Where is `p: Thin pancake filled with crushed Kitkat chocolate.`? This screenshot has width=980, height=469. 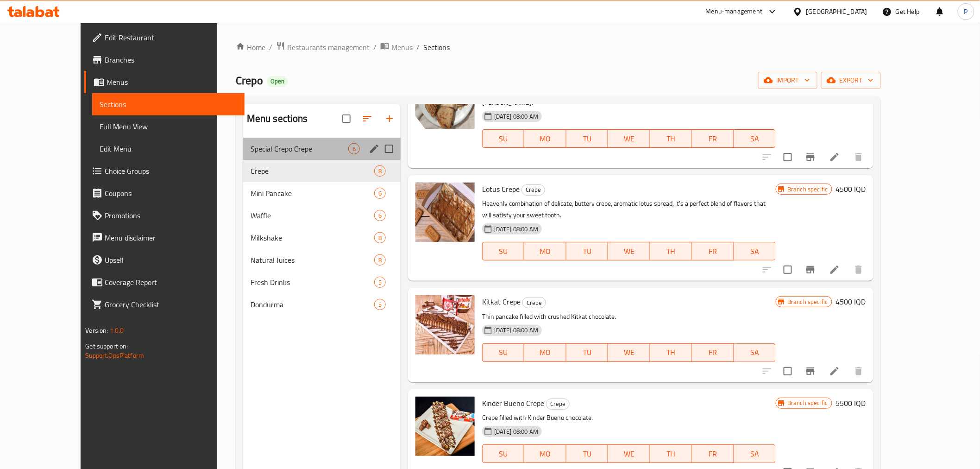 p: Thin pancake filled with crushed Kitkat chocolate. is located at coordinates (629, 316).